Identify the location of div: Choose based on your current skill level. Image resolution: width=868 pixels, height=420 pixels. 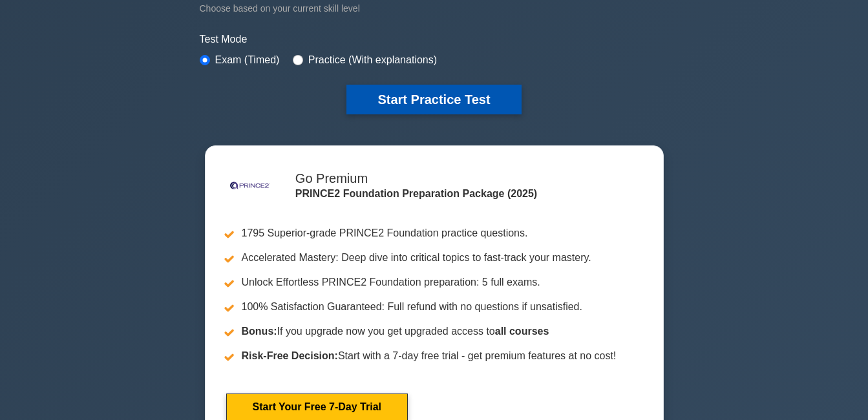
(316, 9).